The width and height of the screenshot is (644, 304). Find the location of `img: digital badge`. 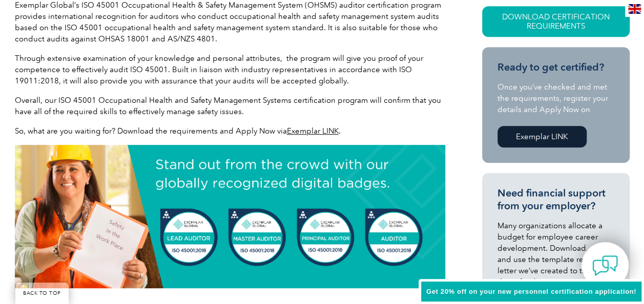

img: digital badge is located at coordinates (230, 216).